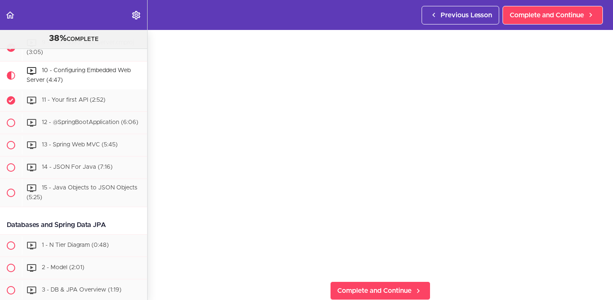 The image size is (613, 300). Describe the element at coordinates (90, 122) in the screenshot. I see `span: 12 - @SpringBootApplication (6:06)` at that location.